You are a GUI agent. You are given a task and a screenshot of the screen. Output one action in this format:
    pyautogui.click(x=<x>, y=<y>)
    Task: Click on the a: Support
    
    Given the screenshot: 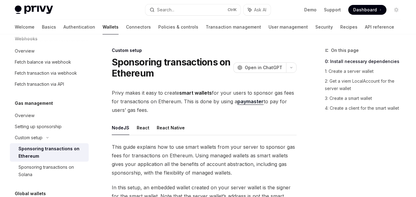 What is the action you would take?
    pyautogui.click(x=332, y=10)
    